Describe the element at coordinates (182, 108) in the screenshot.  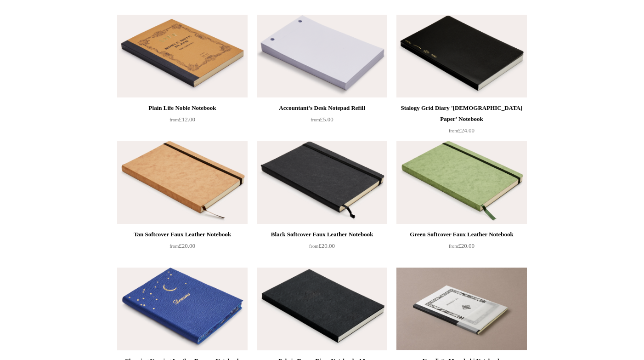
I see `div: Plain Life Noble Notebook` at that location.